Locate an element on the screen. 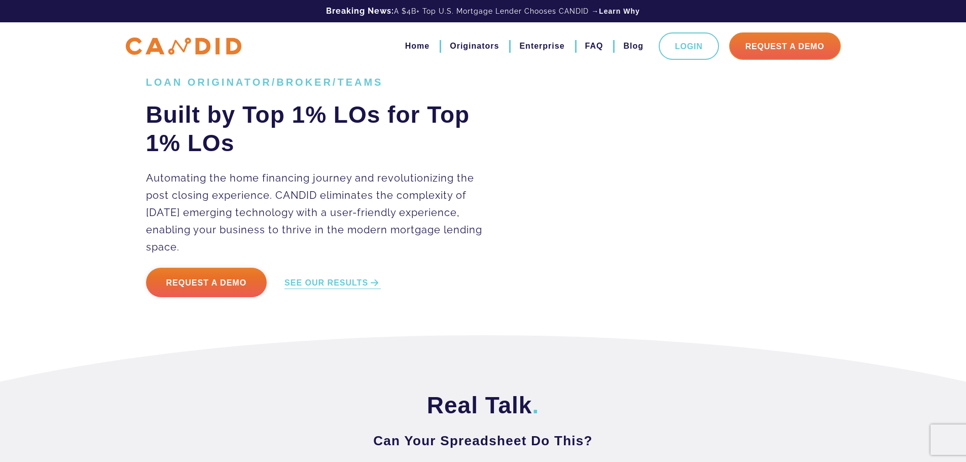 The image size is (966, 462). b: Breaking News: is located at coordinates (360, 11).